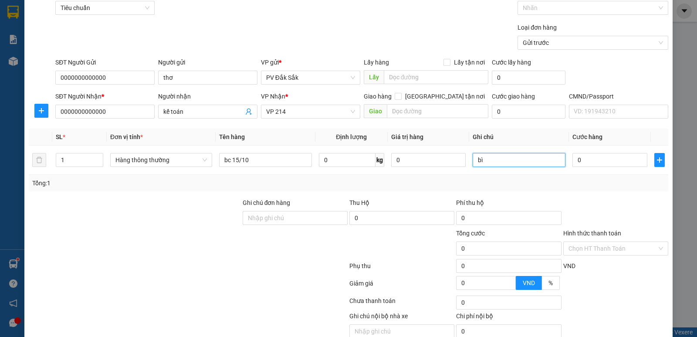 The width and height of the screenshot is (697, 337). What do you see at coordinates (519, 137) in the screenshot?
I see `th: Ghi chú` at bounding box center [519, 137].